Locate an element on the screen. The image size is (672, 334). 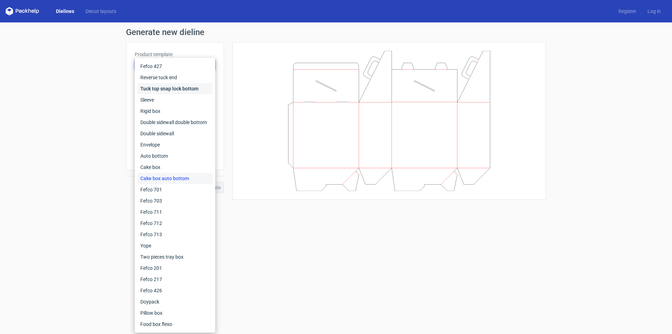
div: Fefco 426 is located at coordinates (175, 290).